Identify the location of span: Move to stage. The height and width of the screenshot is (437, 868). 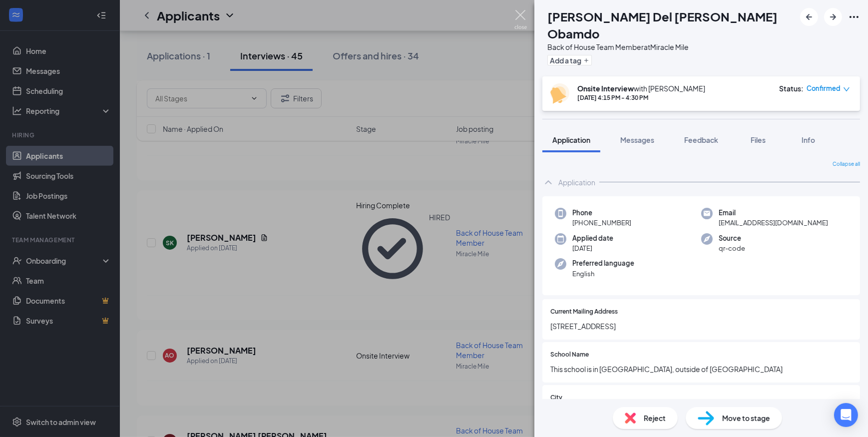
(746, 418).